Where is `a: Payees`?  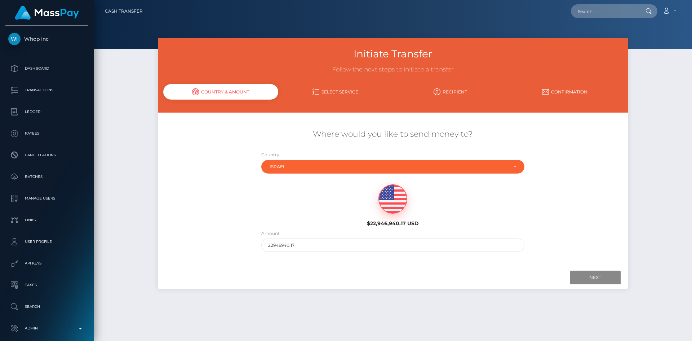 a: Payees is located at coordinates (47, 133).